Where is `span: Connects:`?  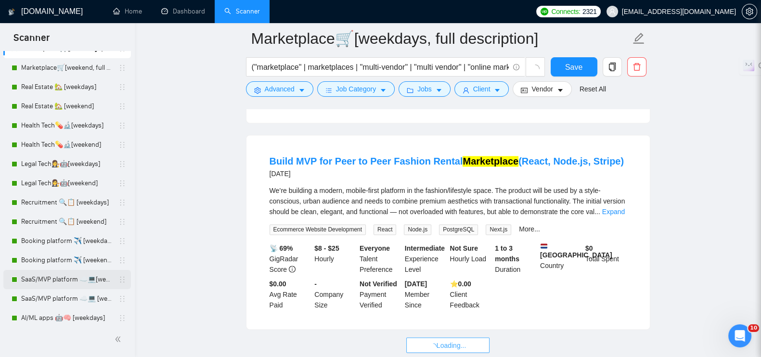
span: Connects: is located at coordinates (565, 12).